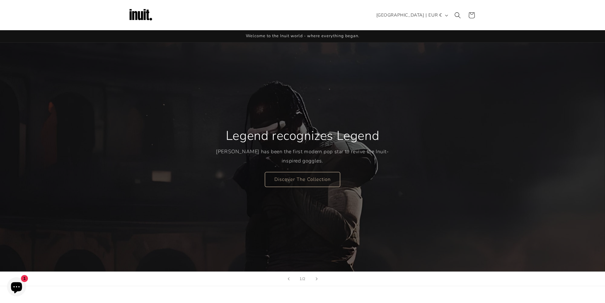 This screenshot has height=303, width=605. I want to click on inbox-online-store-chat: Shopify online store chat, so click(17, 287).